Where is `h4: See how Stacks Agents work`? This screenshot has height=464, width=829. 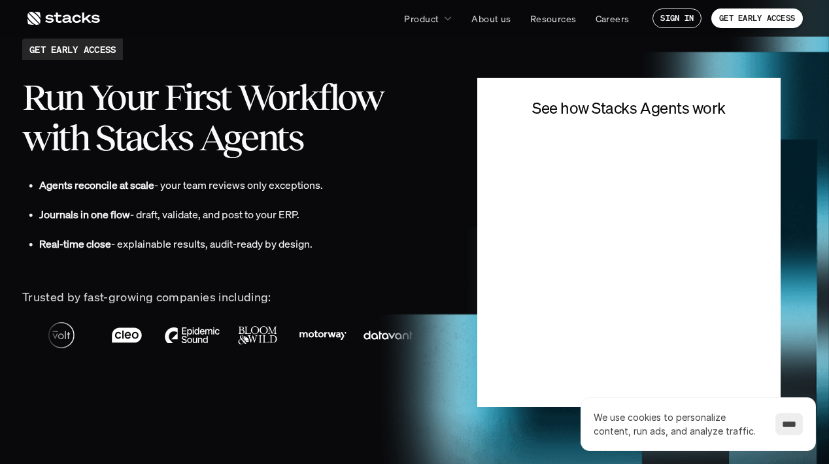 h4: See how Stacks Agents work is located at coordinates (629, 108).